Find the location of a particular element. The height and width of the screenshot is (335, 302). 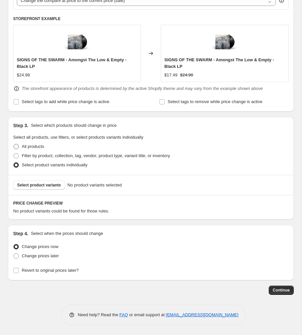

h2: Step 3. is located at coordinates (21, 125).